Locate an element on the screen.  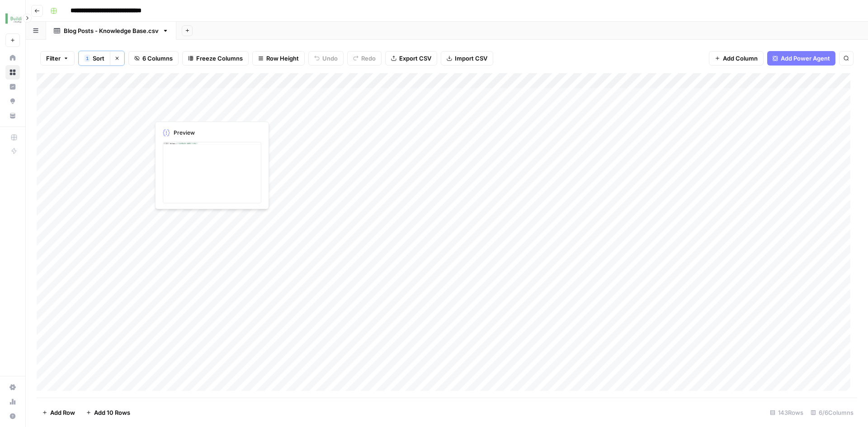
button: Import CSV is located at coordinates (467, 58).